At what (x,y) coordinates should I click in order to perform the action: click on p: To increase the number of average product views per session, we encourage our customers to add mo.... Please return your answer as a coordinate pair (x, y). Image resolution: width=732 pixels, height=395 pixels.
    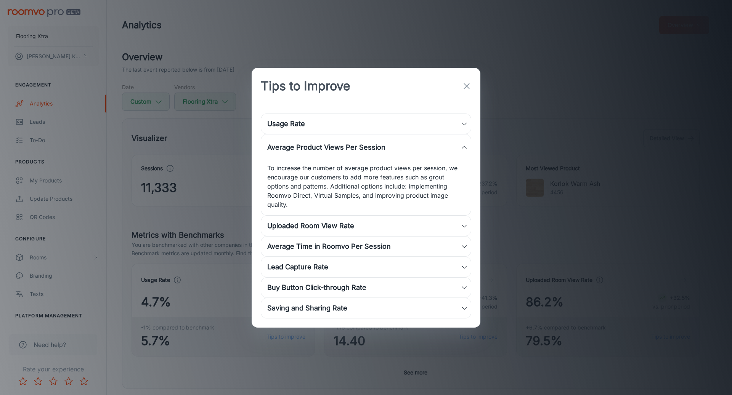
    Looking at the image, I should click on (366, 186).